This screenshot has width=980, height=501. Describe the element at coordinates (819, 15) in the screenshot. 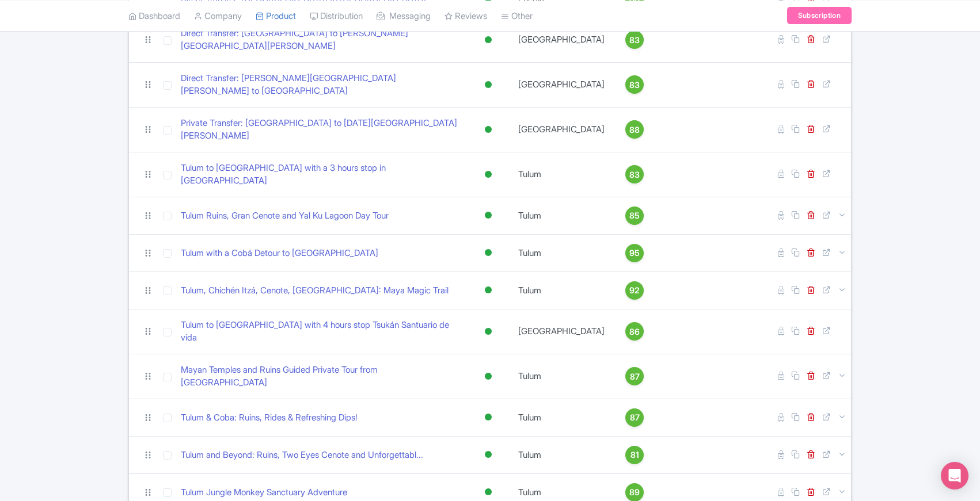

I see `a: Subscription` at that location.